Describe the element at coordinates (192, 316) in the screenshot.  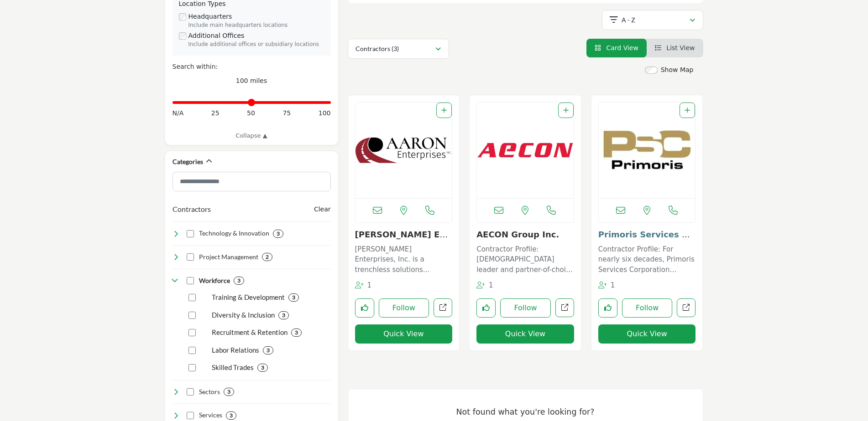
I see `input: Select Diversity & Inclusion checkbox` at that location.